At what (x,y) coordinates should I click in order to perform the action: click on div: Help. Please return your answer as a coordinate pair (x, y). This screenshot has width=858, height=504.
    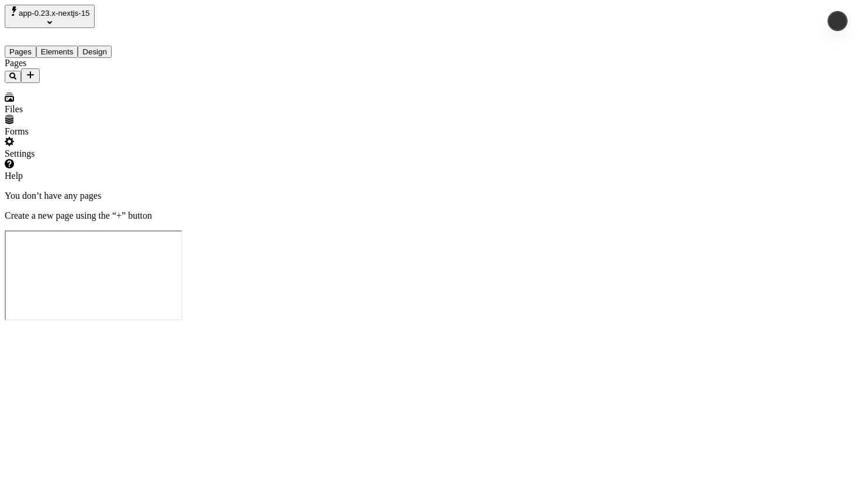
    Looking at the image, I should click on (75, 176).